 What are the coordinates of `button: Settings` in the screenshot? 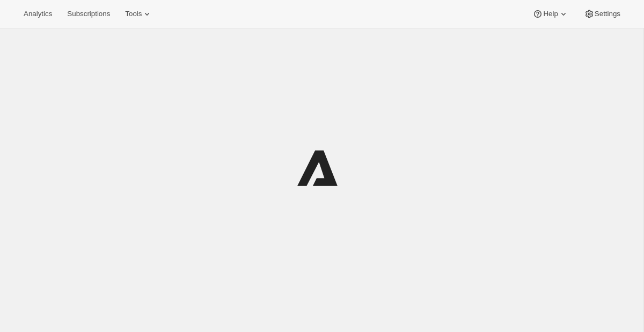 It's located at (602, 14).